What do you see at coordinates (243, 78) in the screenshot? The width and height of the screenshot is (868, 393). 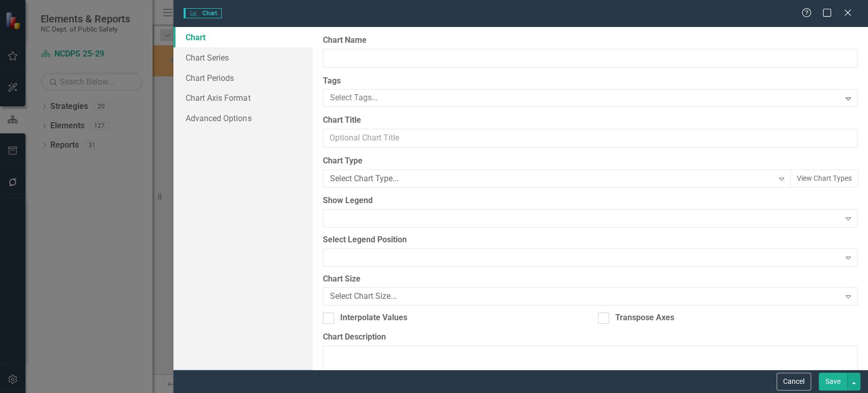 I see `a: Chart Periods` at bounding box center [243, 78].